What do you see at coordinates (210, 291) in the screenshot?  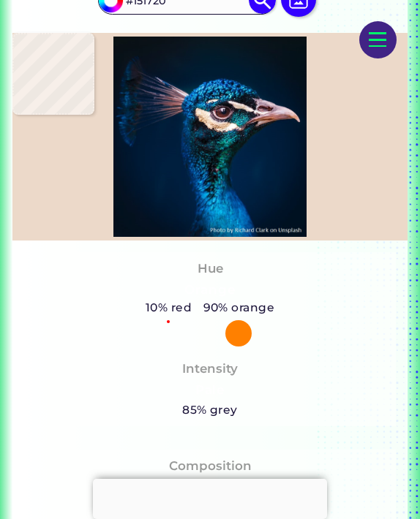 I see `h3: Orange` at bounding box center [210, 291].